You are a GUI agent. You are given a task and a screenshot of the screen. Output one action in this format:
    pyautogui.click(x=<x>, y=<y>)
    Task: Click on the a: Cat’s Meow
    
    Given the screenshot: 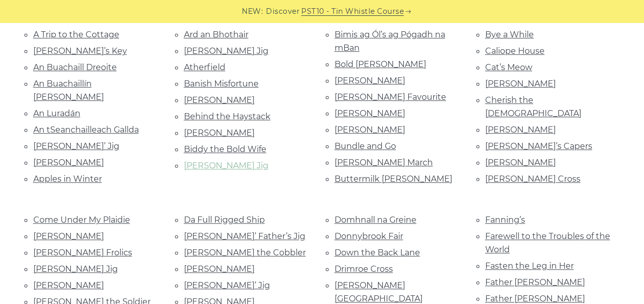 What is the action you would take?
    pyautogui.click(x=508, y=67)
    